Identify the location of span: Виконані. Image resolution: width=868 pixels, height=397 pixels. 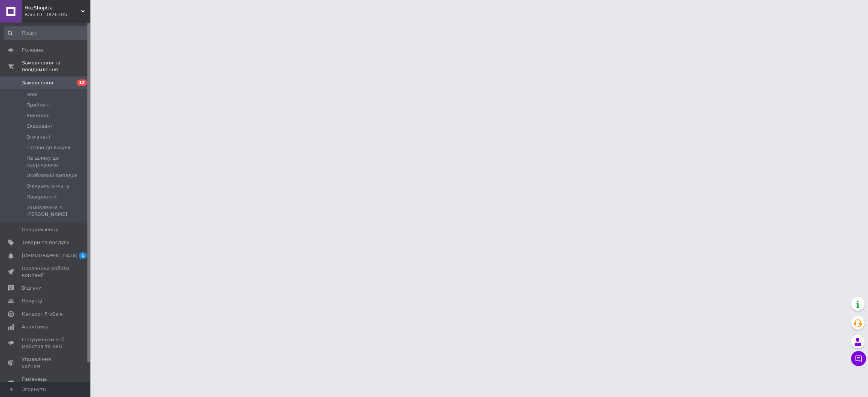
(38, 116).